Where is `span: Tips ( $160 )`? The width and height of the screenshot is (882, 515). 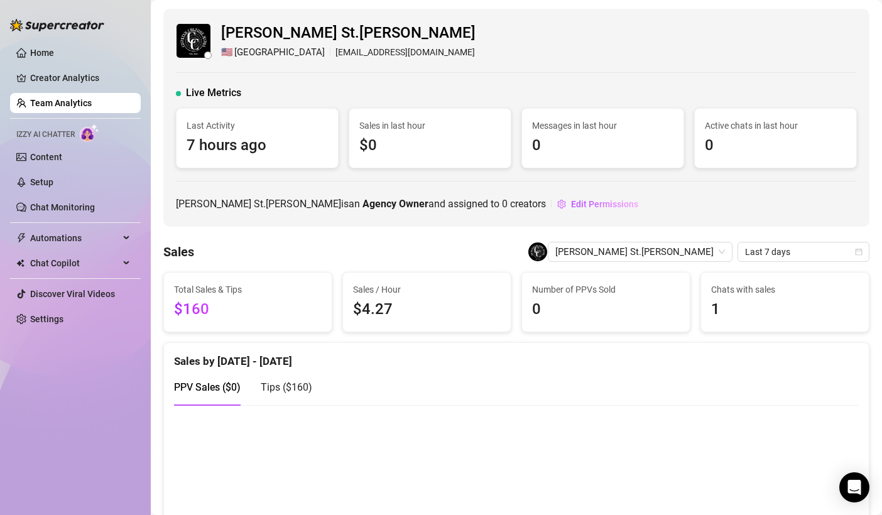
span: Tips ( $160 ) is located at coordinates (287, 387).